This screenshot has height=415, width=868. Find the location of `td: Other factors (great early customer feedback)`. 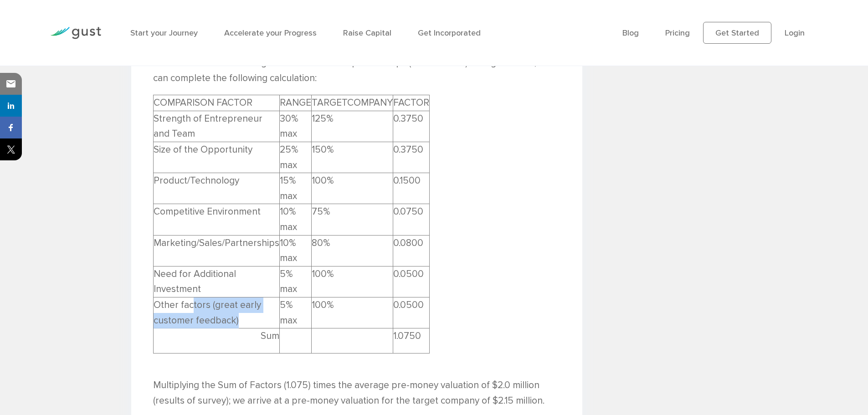

td: Other factors (great early customer feedback) is located at coordinates (216, 313).